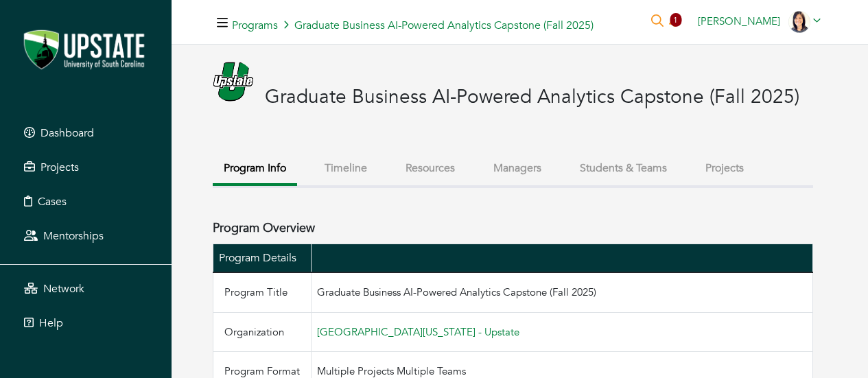 This screenshot has height=378, width=868. What do you see at coordinates (86, 236) in the screenshot?
I see `a: Mentorships` at bounding box center [86, 236].